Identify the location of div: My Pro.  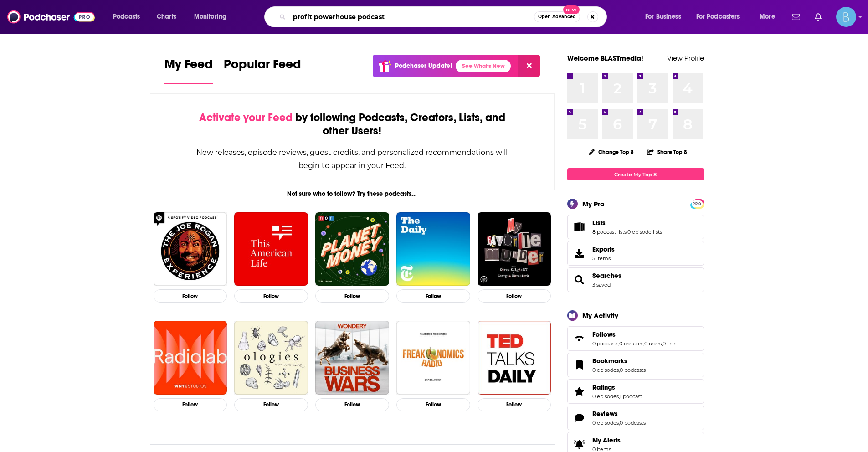
(593, 204).